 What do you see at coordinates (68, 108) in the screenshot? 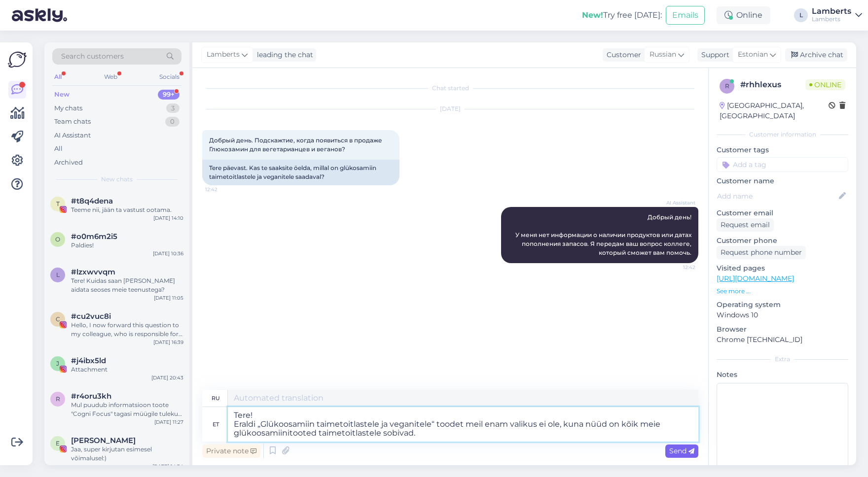
I see `div: My chats` at bounding box center [68, 108].